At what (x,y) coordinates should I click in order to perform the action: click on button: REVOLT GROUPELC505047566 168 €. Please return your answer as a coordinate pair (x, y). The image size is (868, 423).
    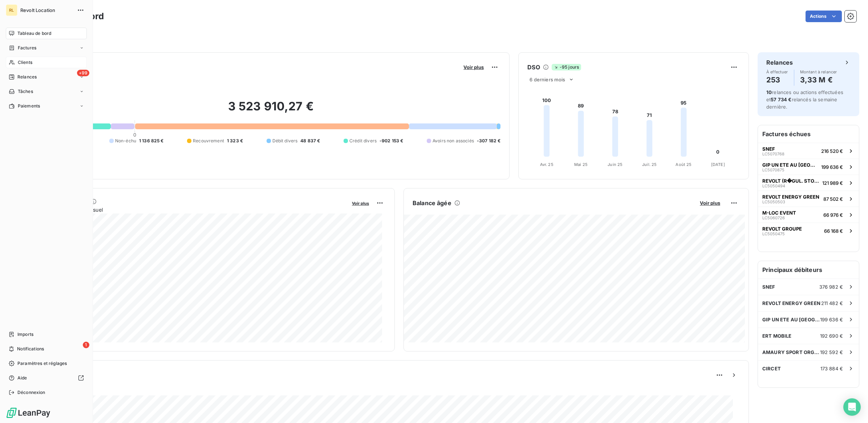
    Looking at the image, I should click on (809, 230).